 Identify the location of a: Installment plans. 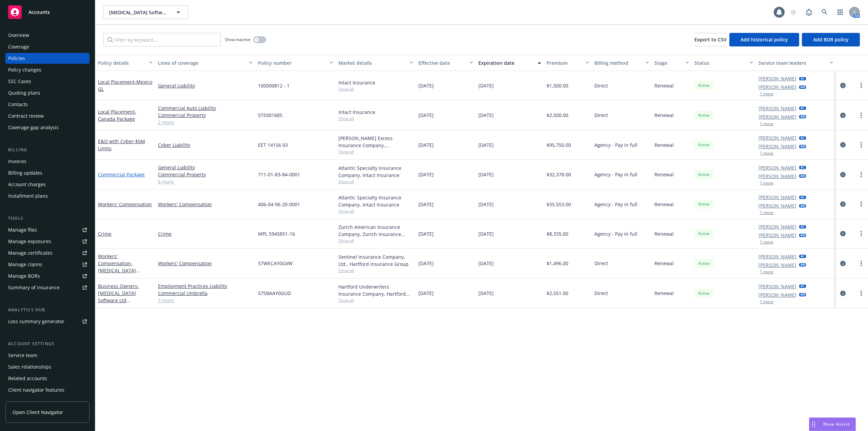
(47, 196).